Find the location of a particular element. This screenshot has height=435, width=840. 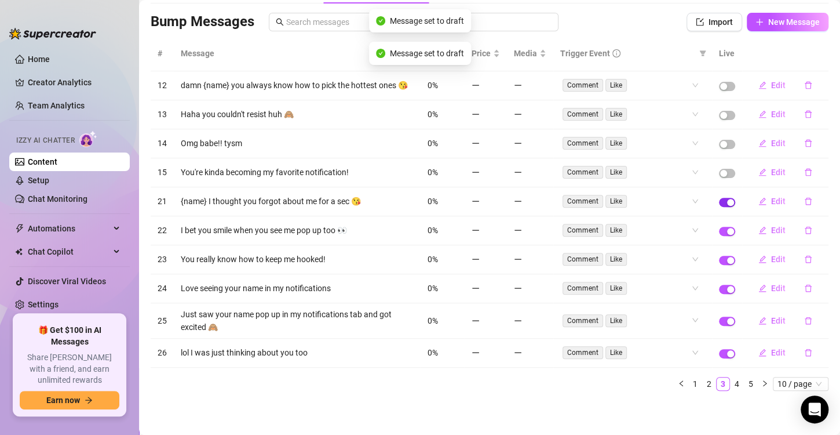

li: 4 is located at coordinates (737, 384).